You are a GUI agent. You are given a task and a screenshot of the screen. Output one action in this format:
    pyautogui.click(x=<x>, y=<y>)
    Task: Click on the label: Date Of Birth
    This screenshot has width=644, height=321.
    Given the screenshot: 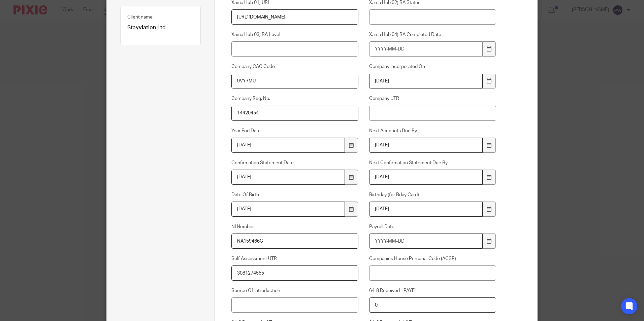 What is the action you would take?
    pyautogui.click(x=295, y=195)
    